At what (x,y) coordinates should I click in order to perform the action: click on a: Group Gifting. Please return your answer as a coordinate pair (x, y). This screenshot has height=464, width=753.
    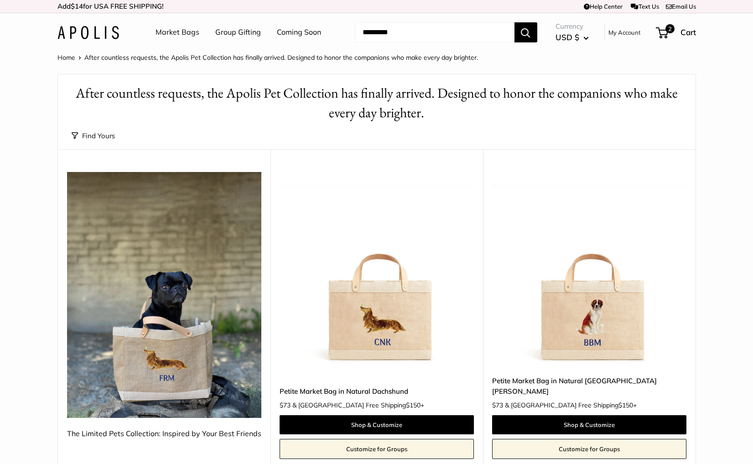
    Looking at the image, I should click on (238, 32).